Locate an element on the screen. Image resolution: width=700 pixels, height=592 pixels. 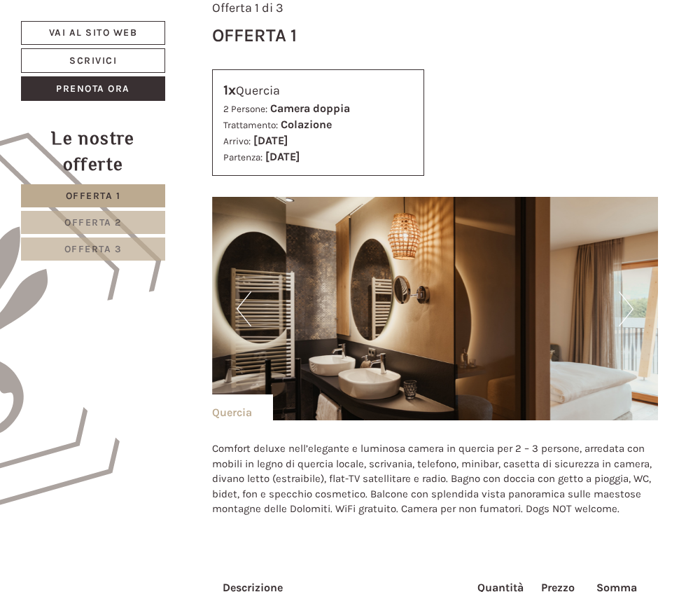
b: Camera doppia is located at coordinates (310, 108).